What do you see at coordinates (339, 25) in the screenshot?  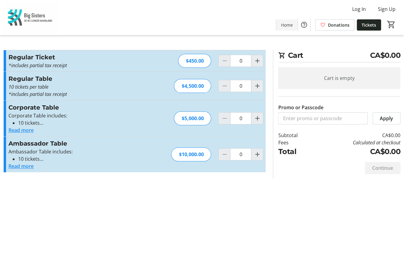 I see `span: Donations` at bounding box center [339, 25].